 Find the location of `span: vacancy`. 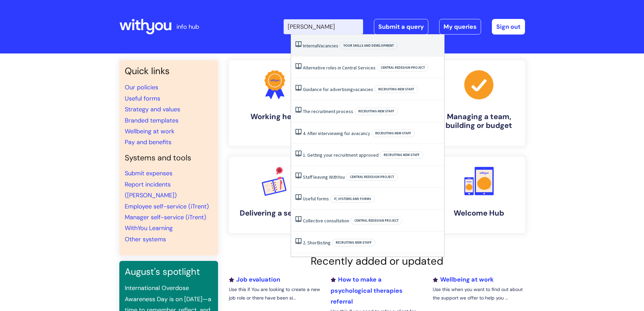

span: vacancy is located at coordinates (362, 133).